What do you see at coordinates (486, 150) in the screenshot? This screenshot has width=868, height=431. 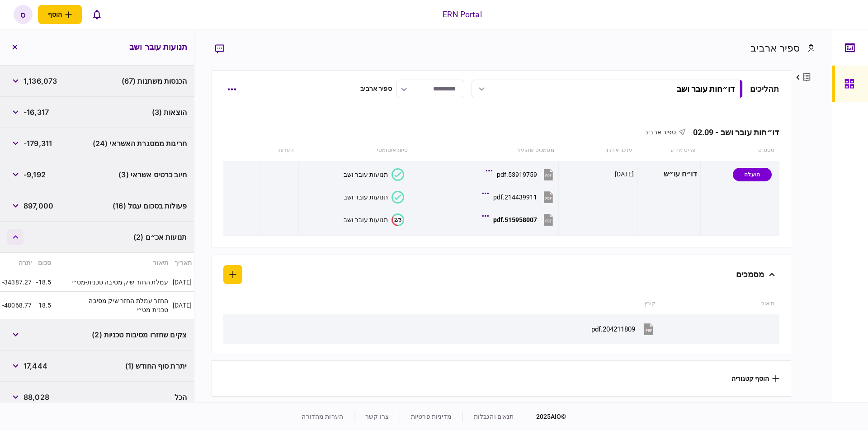 I see `th: מסמכים שהועלו` at bounding box center [486, 150].